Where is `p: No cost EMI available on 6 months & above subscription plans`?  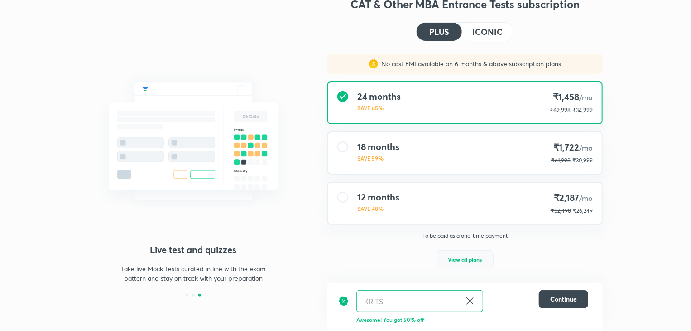 p: No cost EMI available on 6 months & above subscription plans is located at coordinates (470, 64).